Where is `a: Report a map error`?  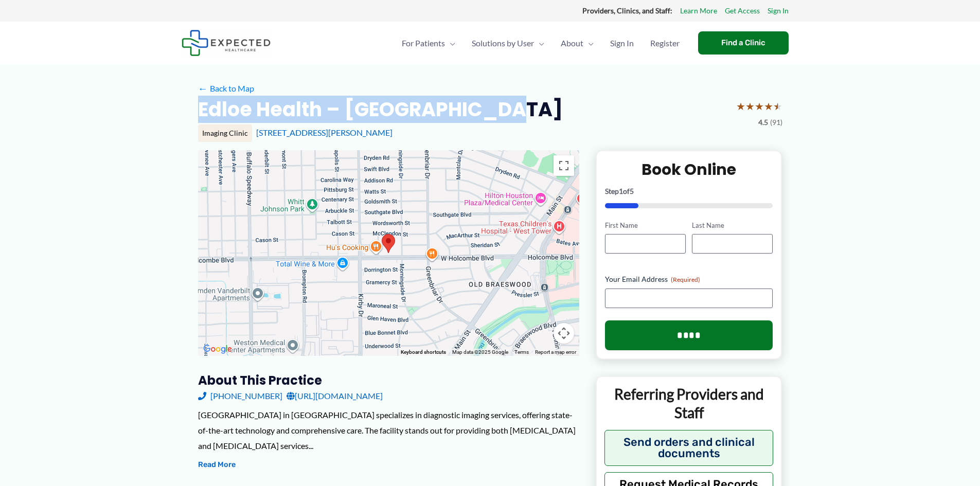 a: Report a map error is located at coordinates (556, 352).